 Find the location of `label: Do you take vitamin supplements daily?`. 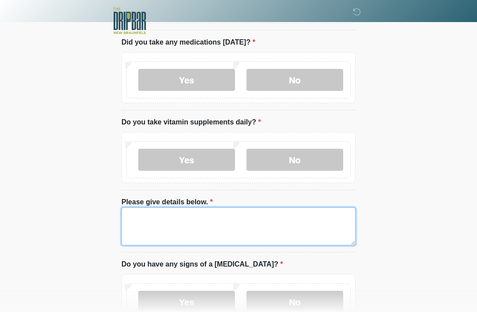

label: Do you take vitamin supplements daily? is located at coordinates (191, 122).